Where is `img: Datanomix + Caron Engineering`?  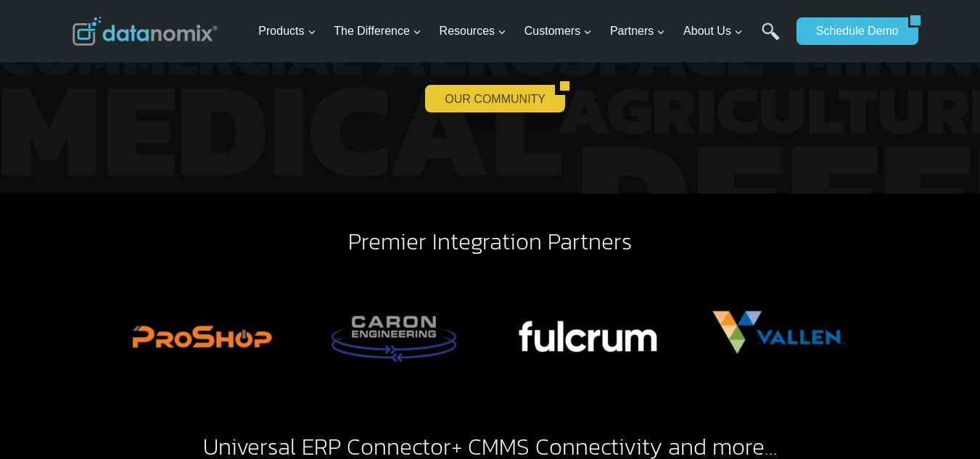 img: Datanomix + Caron Engineering is located at coordinates (394, 332).